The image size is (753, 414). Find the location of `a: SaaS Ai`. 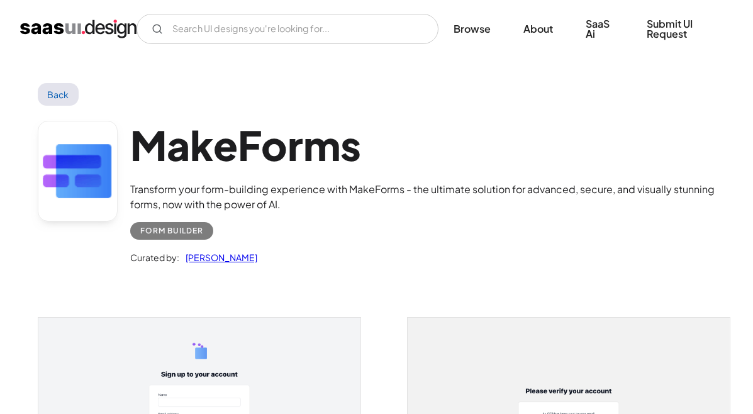

a: SaaS Ai is located at coordinates (600, 29).